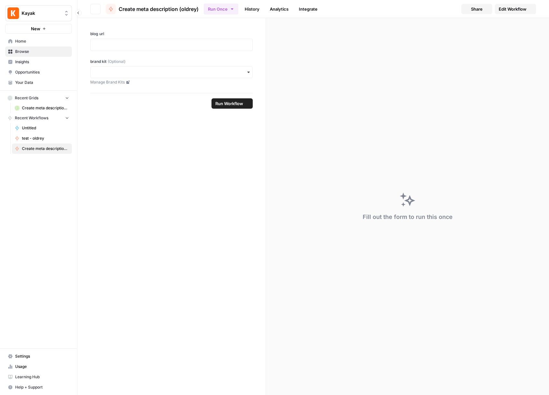 Image resolution: width=549 pixels, height=395 pixels. Describe the element at coordinates (38, 62) in the screenshot. I see `a: Insights` at that location.